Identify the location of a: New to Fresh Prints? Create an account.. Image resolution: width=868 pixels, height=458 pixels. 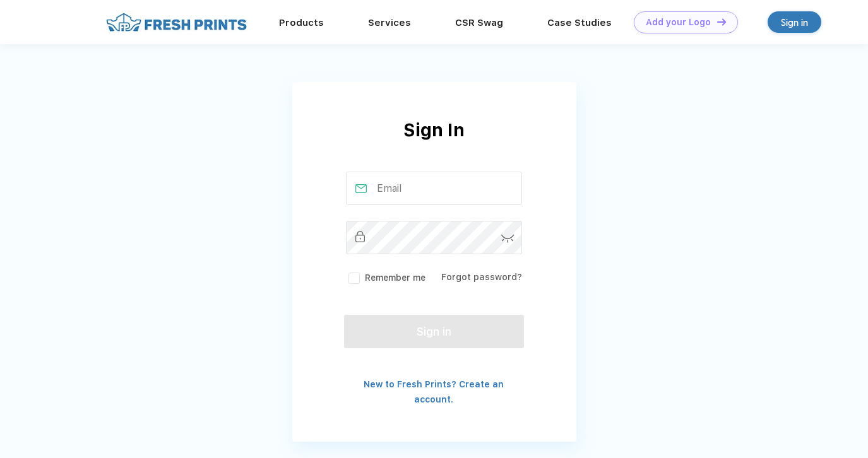
(434, 392).